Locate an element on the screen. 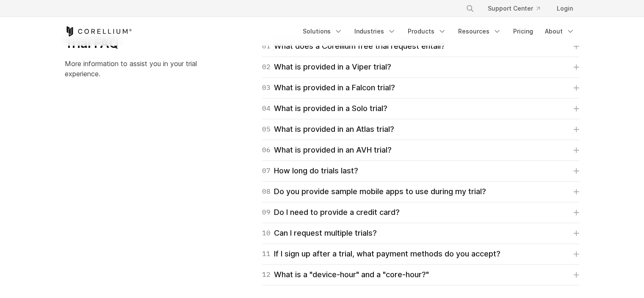 Image resolution: width=644 pixels, height=298 pixels. a: 07How long do trials last? is located at coordinates (421, 171).